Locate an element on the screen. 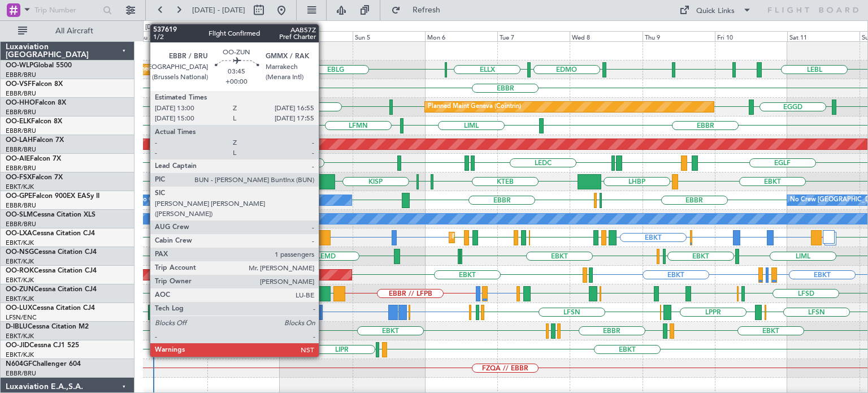 This screenshot has height=393, width=868. span: OO-AIE is located at coordinates (18, 159).